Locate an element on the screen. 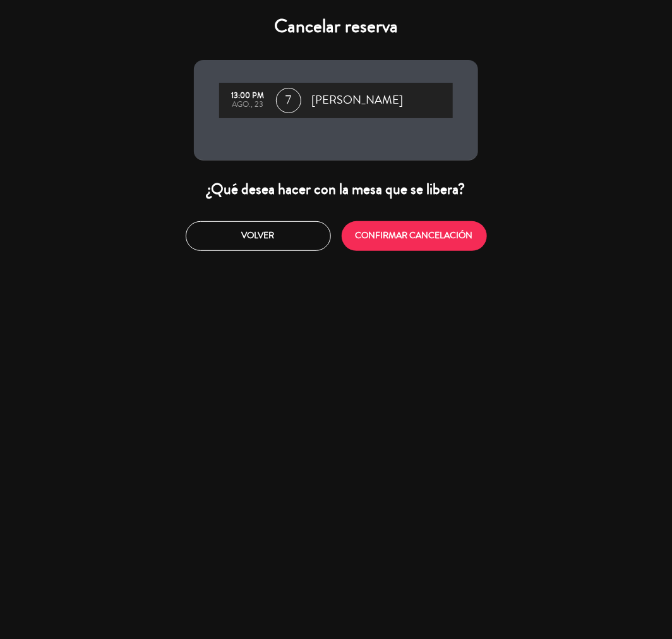 The image size is (672, 639). div: ¿Qué desea hacer con la mesa que se libera? is located at coordinates (336, 189).